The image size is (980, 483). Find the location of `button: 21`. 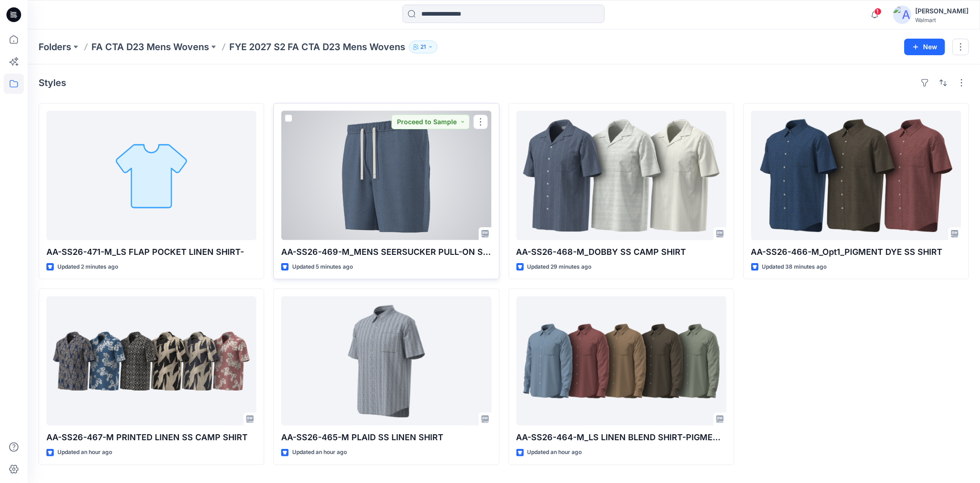

button: 21 is located at coordinates (424, 47).